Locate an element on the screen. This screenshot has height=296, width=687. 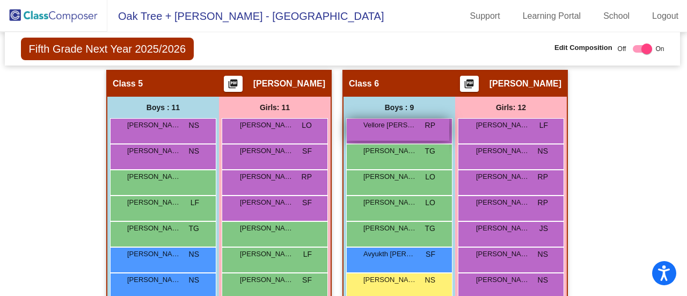
span: On is located at coordinates (659, 49).